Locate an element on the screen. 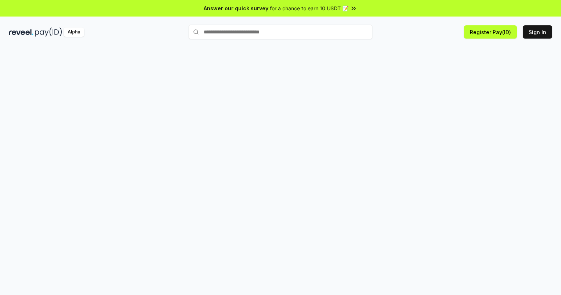 The height and width of the screenshot is (295, 561). img: pay_id is located at coordinates (49, 32).